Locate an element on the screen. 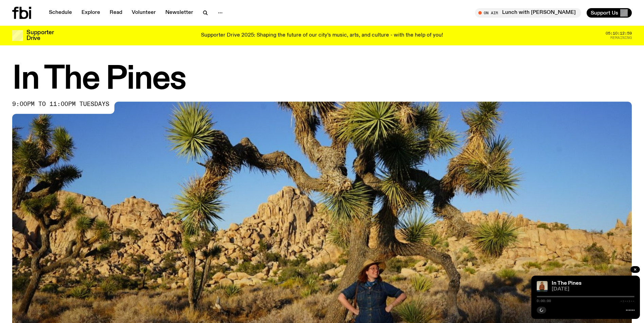 This screenshot has width=644, height=323. a: In The Pines is located at coordinates (567, 284).